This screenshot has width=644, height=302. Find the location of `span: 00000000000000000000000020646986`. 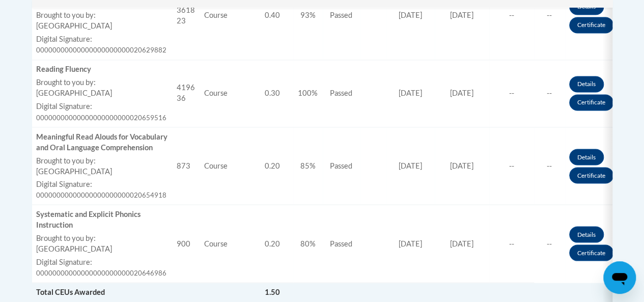

span: 00000000000000000000000020646986 is located at coordinates (101, 272).